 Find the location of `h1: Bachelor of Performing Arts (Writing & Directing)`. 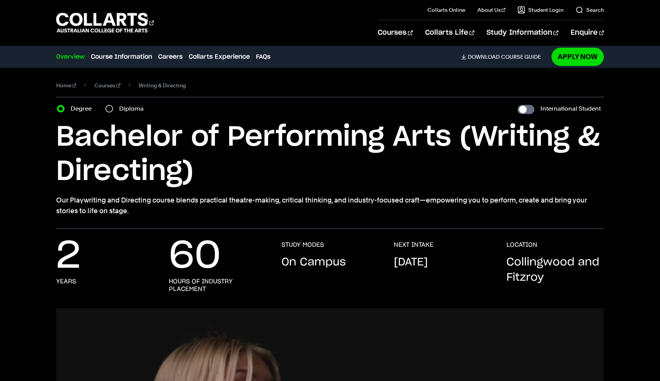

h1: Bachelor of Performing Arts (Writing & Directing) is located at coordinates (330, 155).